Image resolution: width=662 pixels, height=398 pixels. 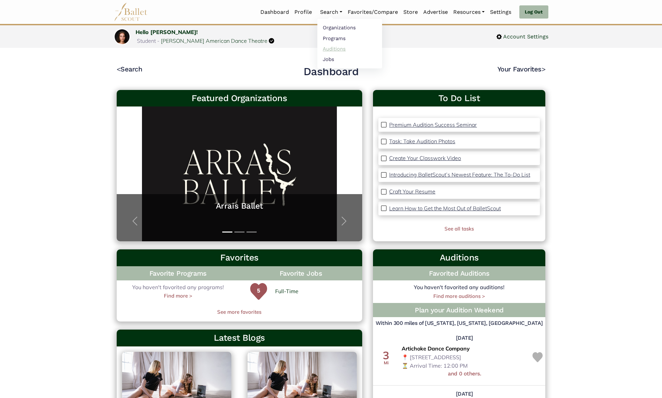 What do you see at coordinates (500, 12) in the screenshot?
I see `a: Settings` at bounding box center [500, 12].